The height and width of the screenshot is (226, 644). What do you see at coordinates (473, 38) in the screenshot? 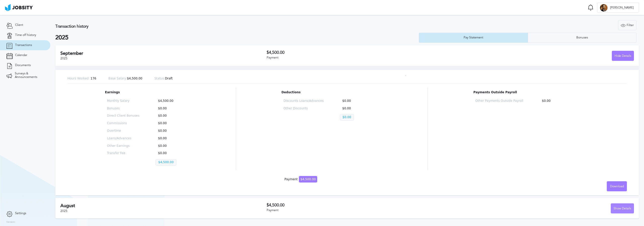
I see `div: Pay Statement` at bounding box center [473, 38].